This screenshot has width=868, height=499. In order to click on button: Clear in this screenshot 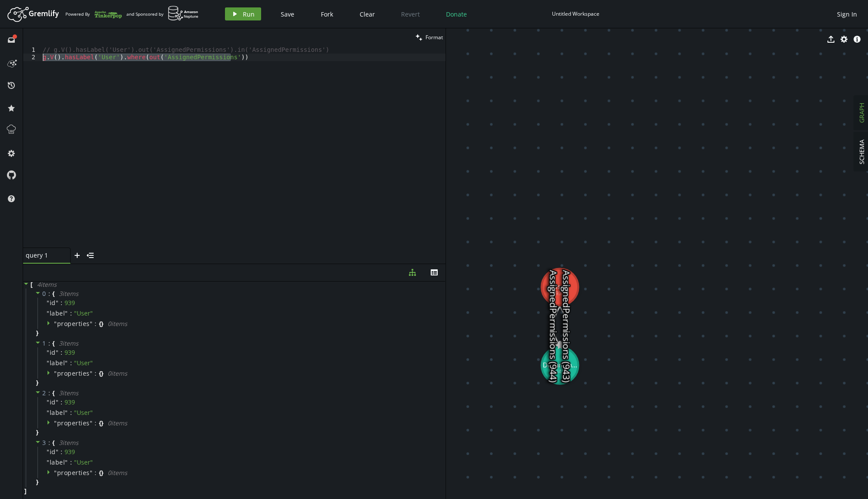, I will do `click(368, 14)`.